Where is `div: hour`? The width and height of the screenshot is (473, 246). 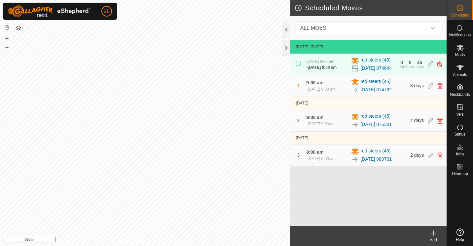
div: hour is located at coordinates (410, 67).